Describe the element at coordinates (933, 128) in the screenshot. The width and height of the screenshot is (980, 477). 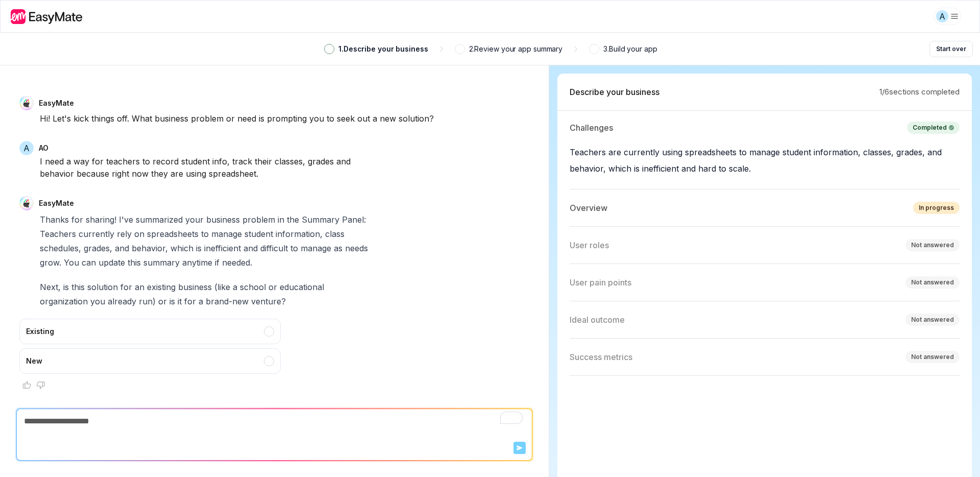
I see `div: Completed` at that location.